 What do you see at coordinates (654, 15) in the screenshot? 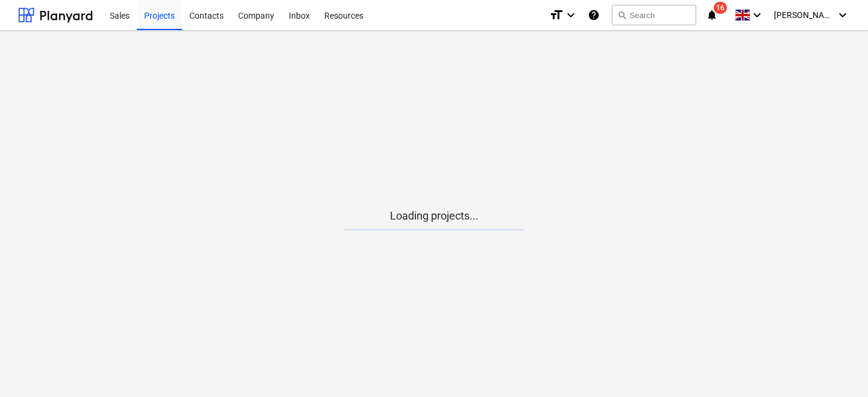
I see `button: Search` at bounding box center [654, 15].